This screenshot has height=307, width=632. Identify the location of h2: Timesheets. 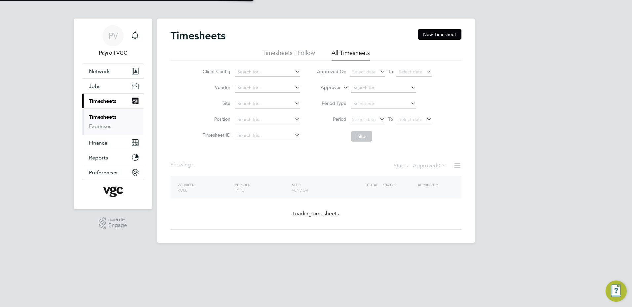
(198, 36).